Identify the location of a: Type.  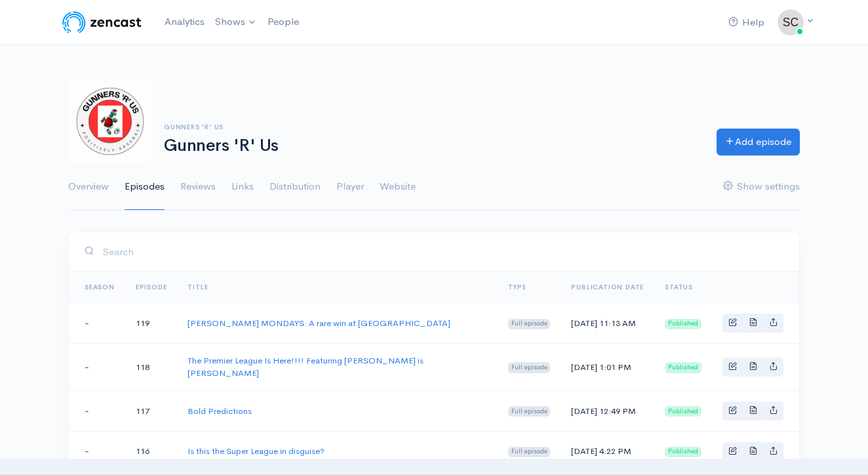
(517, 286).